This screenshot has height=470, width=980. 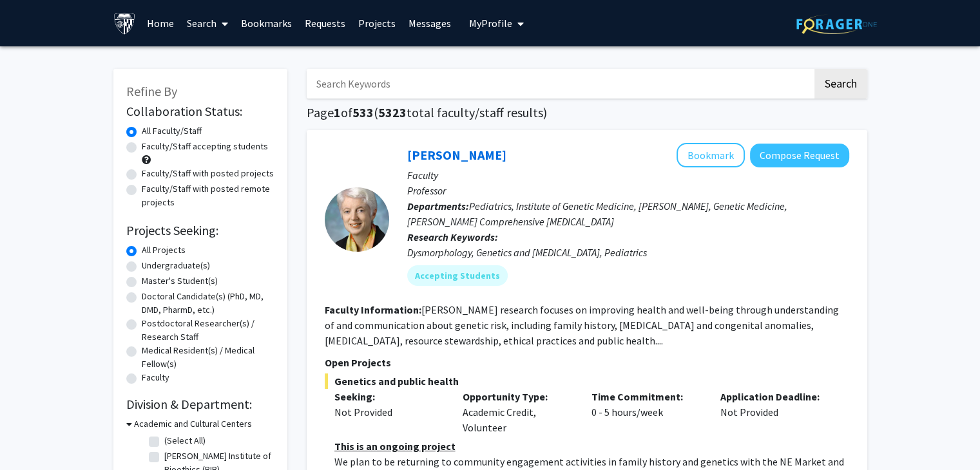 I want to click on button: Search, so click(x=841, y=83).